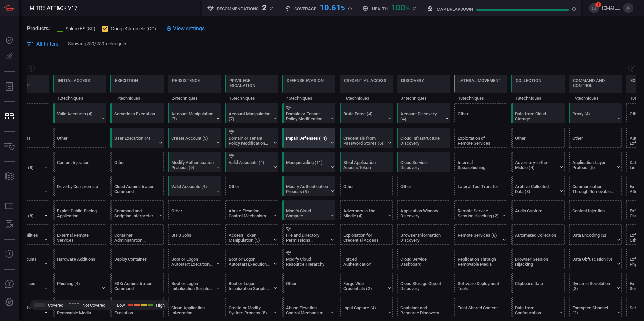 The height and width of the screenshot is (321, 644). What do you see at coordinates (135, 310) in the screenshot?
I see `div: Exploitation for Client Execution` at bounding box center [135, 310].